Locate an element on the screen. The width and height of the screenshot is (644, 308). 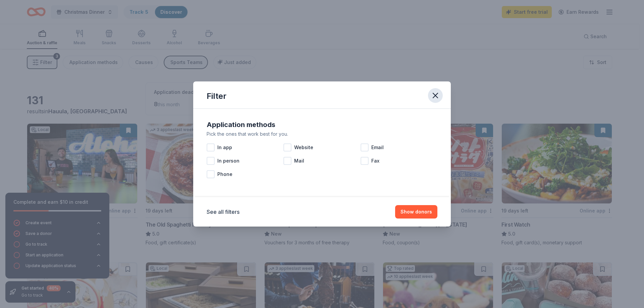
span: Mail is located at coordinates (299, 161).